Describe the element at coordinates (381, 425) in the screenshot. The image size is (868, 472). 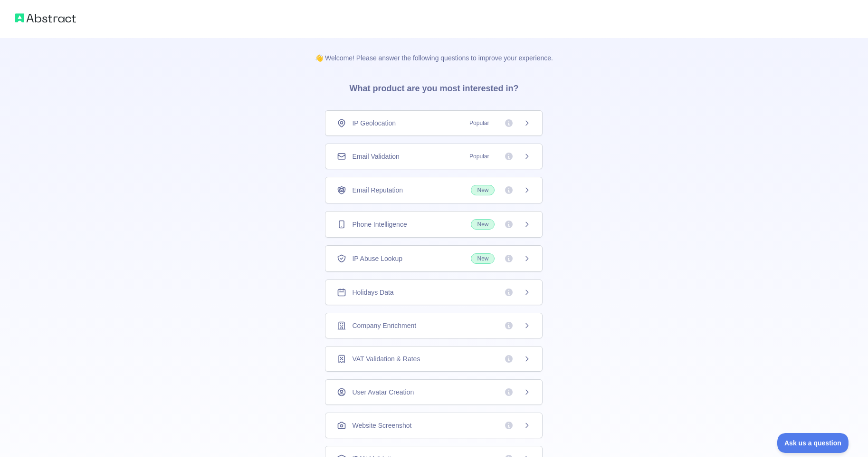
I see `span: Website Screenshot` at that location.